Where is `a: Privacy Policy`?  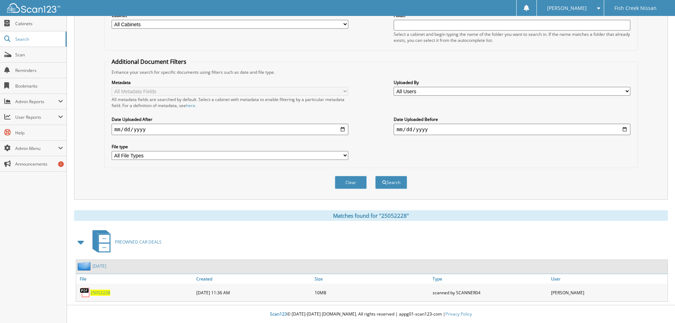
a: Privacy Policy is located at coordinates (458, 314).